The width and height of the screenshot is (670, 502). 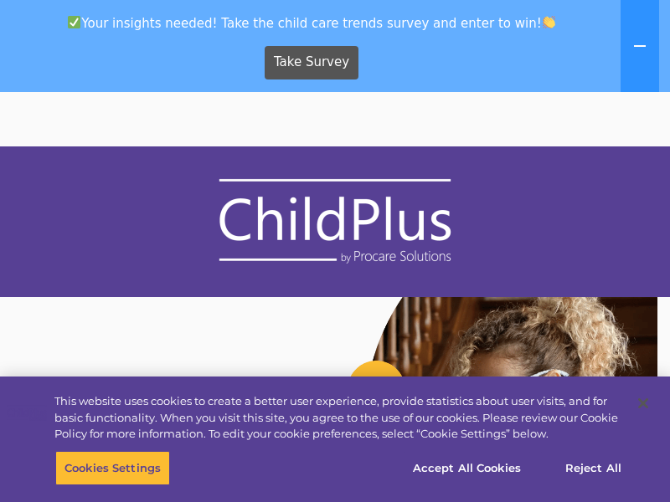 I want to click on button: Close, so click(x=643, y=404).